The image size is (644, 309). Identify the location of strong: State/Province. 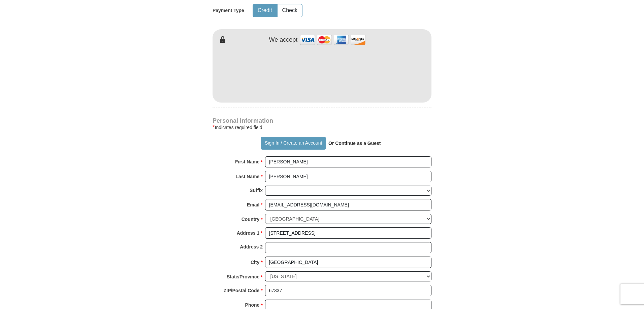
(243, 277).